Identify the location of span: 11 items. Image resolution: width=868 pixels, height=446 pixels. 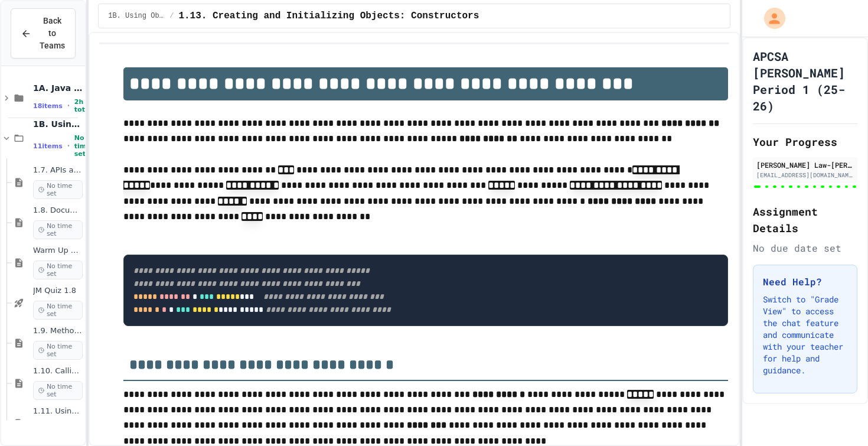
(48, 146).